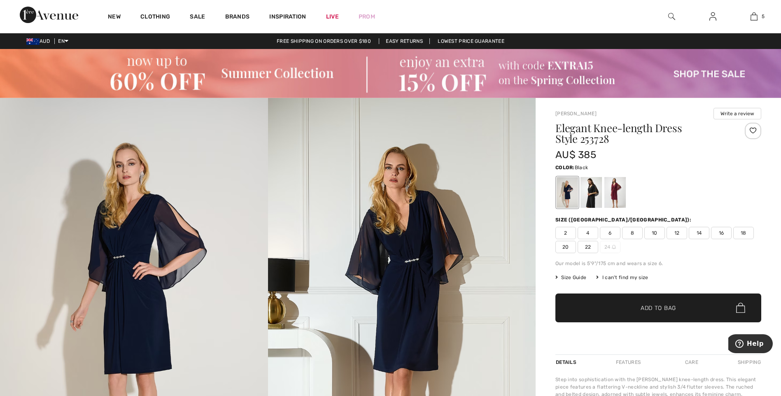  Describe the element at coordinates (323, 41) in the screenshot. I see `a: Free shipping on orders over $180` at that location.